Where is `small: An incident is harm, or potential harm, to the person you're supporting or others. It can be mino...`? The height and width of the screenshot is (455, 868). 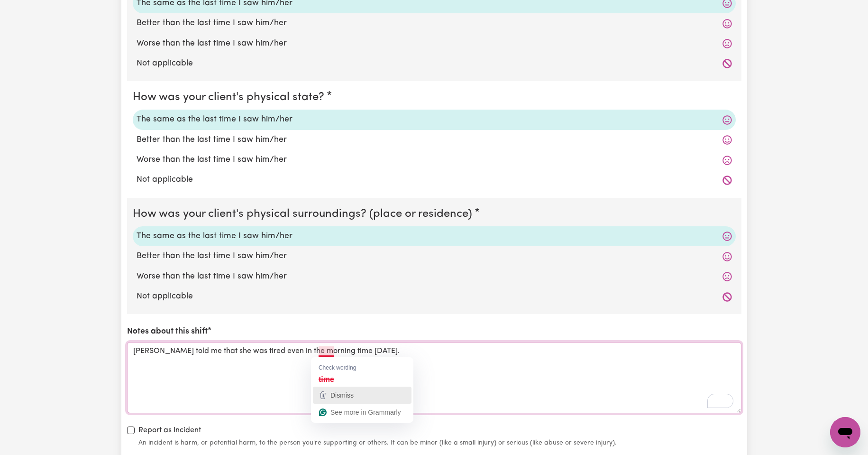 small: An incident is harm, or potential harm, to the person you're supporting or others. It can be mino... is located at coordinates (440, 443).